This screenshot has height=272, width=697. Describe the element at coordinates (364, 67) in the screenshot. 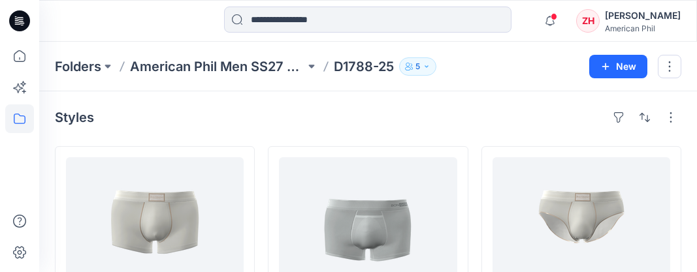

I see `p: D1788-25` at that location.